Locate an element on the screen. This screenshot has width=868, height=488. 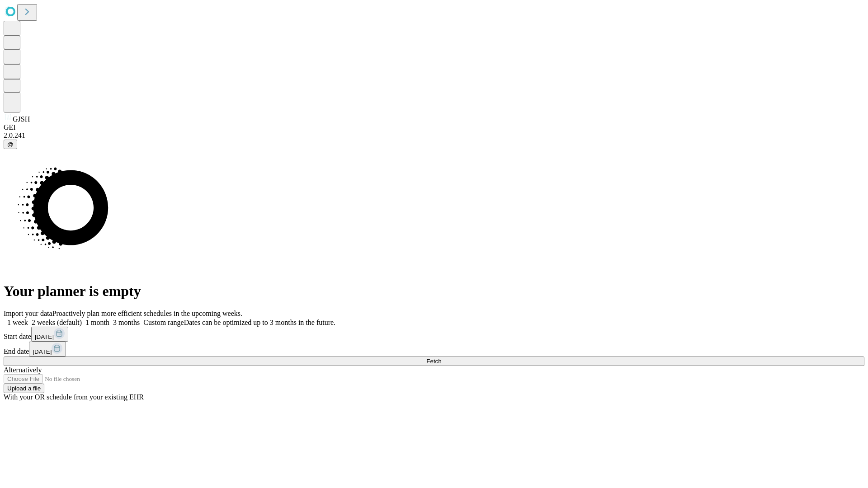
span: 1 week is located at coordinates (18, 322).